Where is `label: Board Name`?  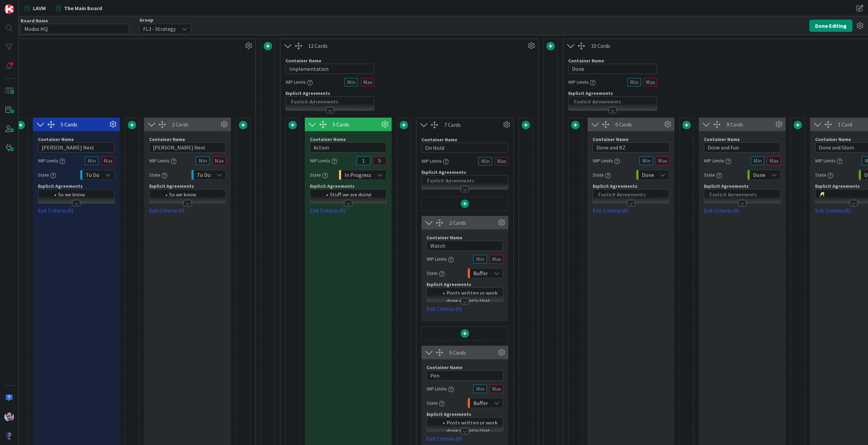
label: Board Name is located at coordinates (34, 21).